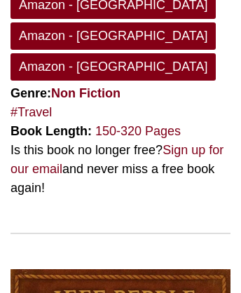 Image resolution: width=241 pixels, height=293 pixels. Describe the element at coordinates (86, 93) in the screenshot. I see `a: Non Fiction` at that location.